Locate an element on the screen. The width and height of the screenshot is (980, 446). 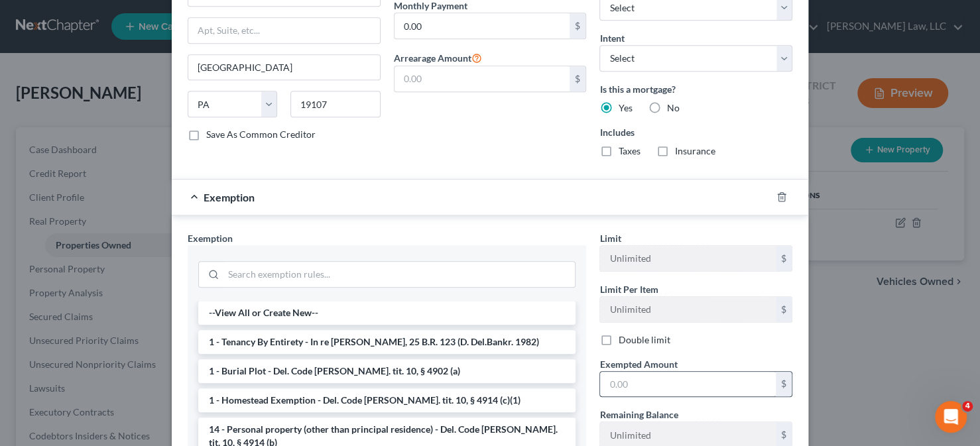
label: Includes is located at coordinates (696, 132).